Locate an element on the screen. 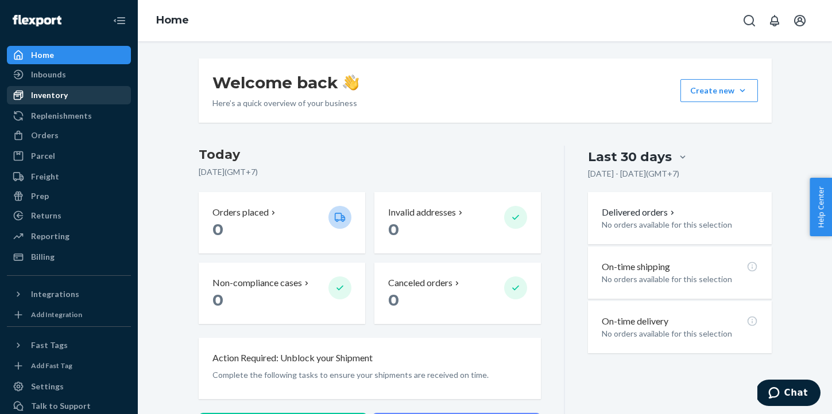 Image resolution: width=832 pixels, height=414 pixels. p: On-time shipping is located at coordinates (635, 267).